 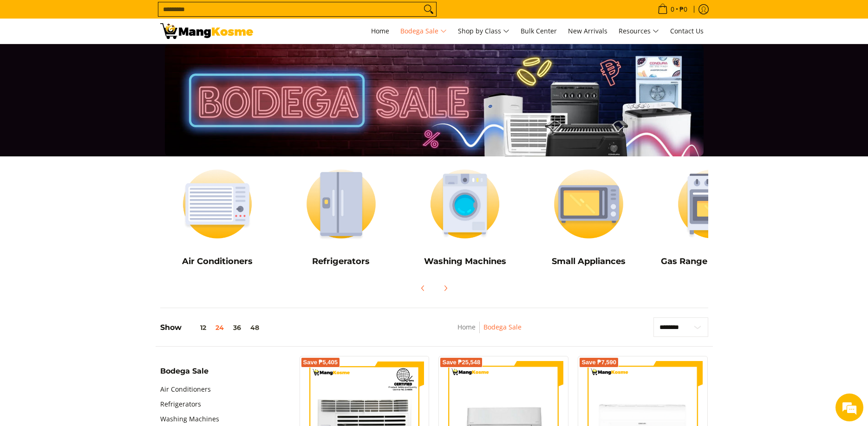 What do you see at coordinates (446, 288) in the screenshot?
I see `button: Next` at bounding box center [446, 288].